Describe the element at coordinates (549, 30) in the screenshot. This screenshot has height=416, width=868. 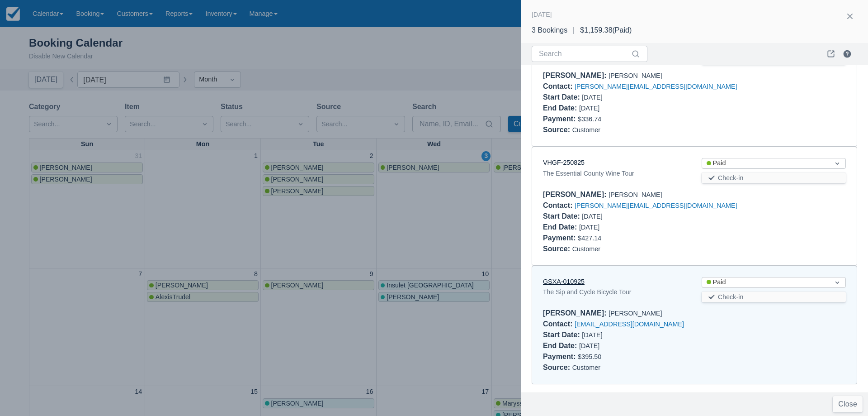
I see `div: 3 Bookings` at that location.